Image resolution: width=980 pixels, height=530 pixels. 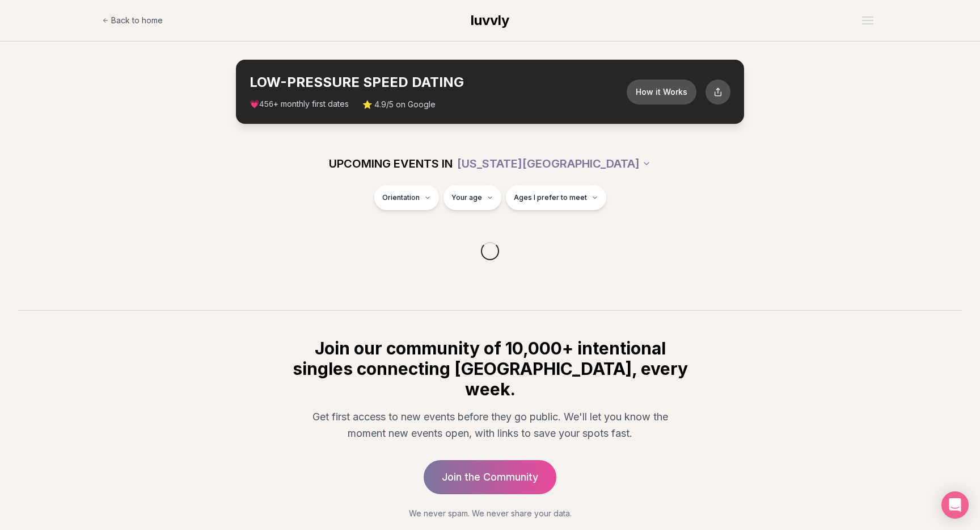 I want to click on button: Your age, so click(x=473, y=197).